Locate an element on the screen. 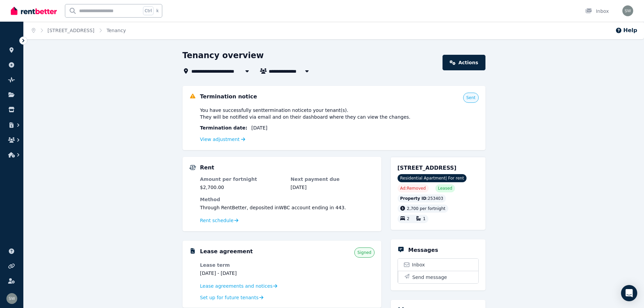 This screenshot has height=308, width=644. dd: $2,700.00 is located at coordinates (242, 187).